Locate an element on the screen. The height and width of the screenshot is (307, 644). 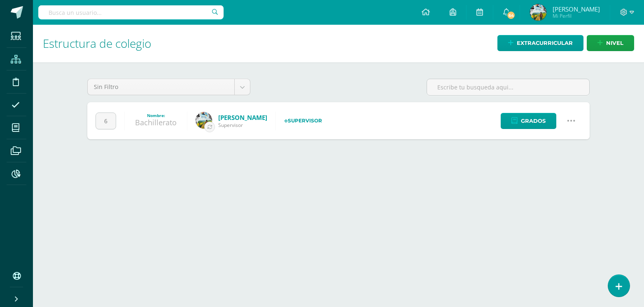
span: Supervisor is located at coordinates (243, 125).